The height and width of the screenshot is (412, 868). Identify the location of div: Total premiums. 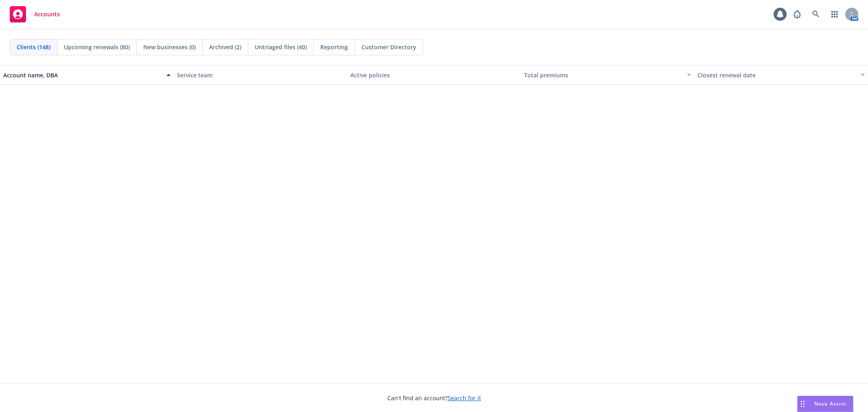
(603, 75).